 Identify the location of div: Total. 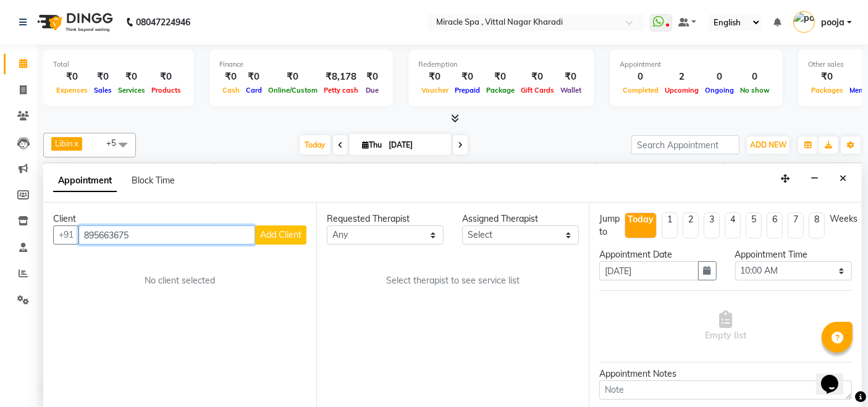
(119, 64).